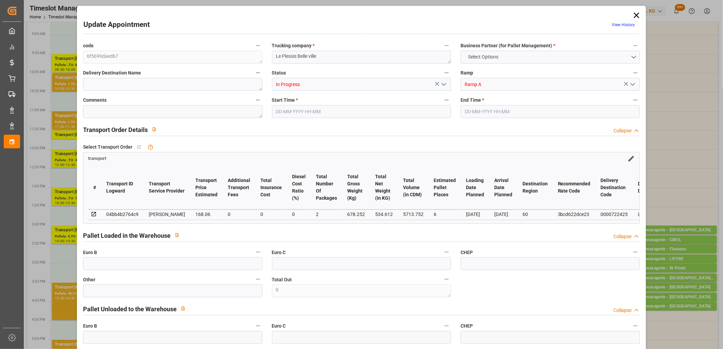 The height and width of the screenshot is (349, 723). Describe the element at coordinates (444, 187) in the screenshot. I see `th: Estimated Pallet Places` at that location.